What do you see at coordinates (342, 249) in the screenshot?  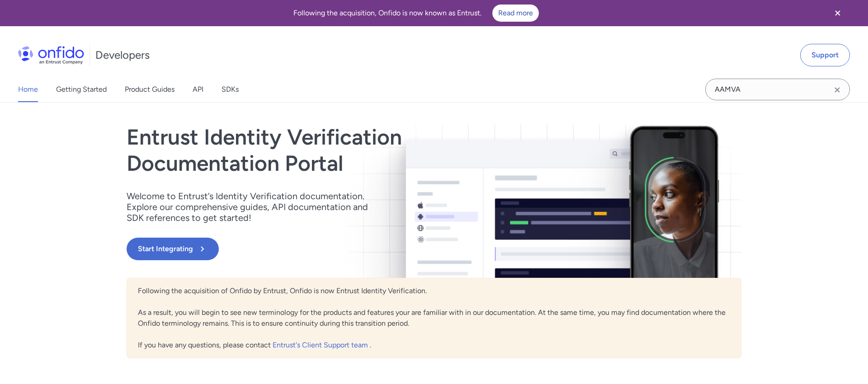 I see `a: Start Integrating` at bounding box center [342, 249].